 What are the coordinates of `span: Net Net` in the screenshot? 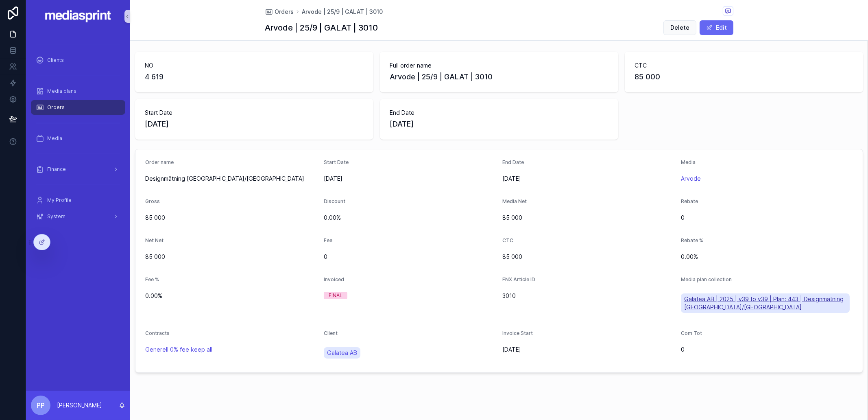 It's located at (154, 240).